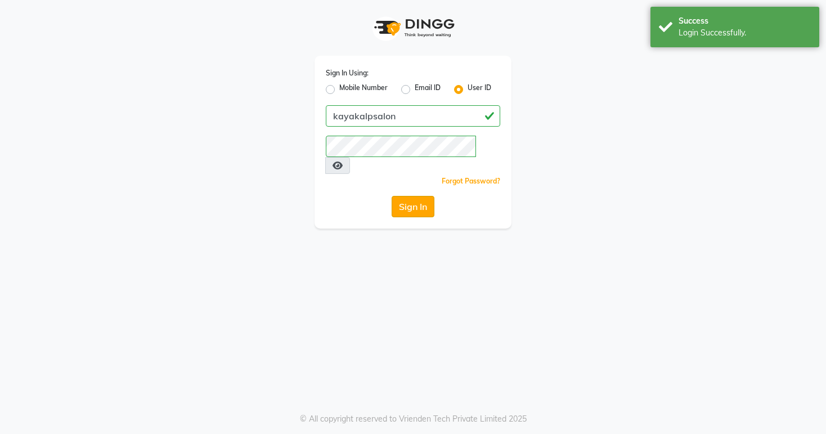 Image resolution: width=826 pixels, height=434 pixels. I want to click on label: Email ID, so click(428, 89).